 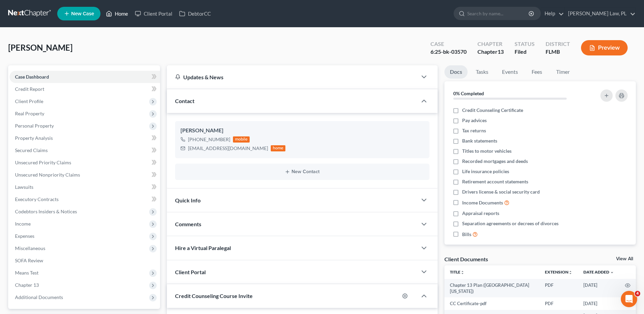 What do you see at coordinates (448, 52) in the screenshot?
I see `div: 6:25-bk-03570` at bounding box center [448, 52].